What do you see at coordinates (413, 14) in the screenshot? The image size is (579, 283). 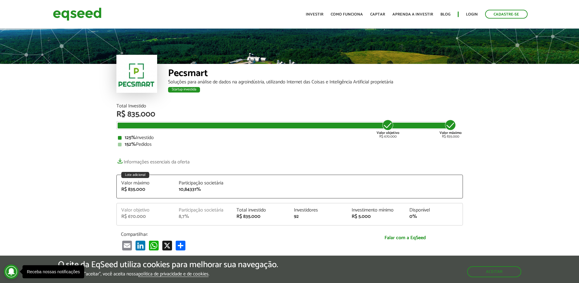 I see `a: Aprenda a investir` at bounding box center [413, 14].